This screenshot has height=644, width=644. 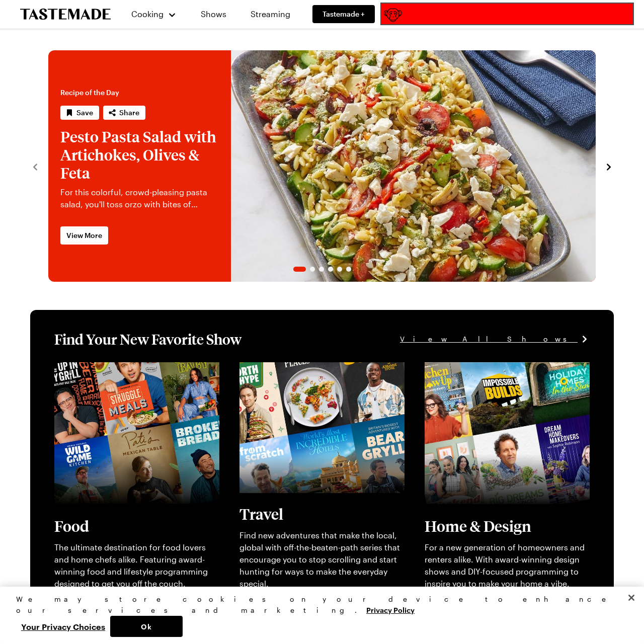 What do you see at coordinates (84, 235) in the screenshot?
I see `span: View More` at bounding box center [84, 235].